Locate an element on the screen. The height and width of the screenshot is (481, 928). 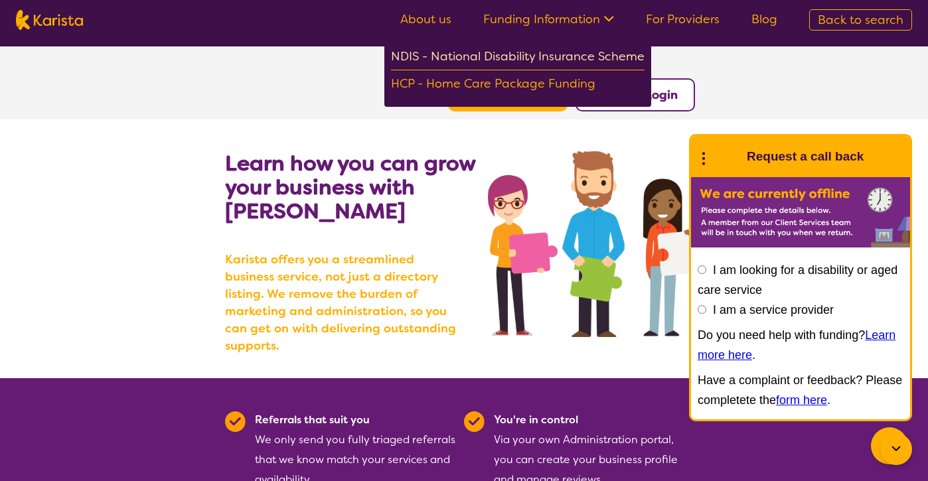
a: For Providers is located at coordinates (682, 19).